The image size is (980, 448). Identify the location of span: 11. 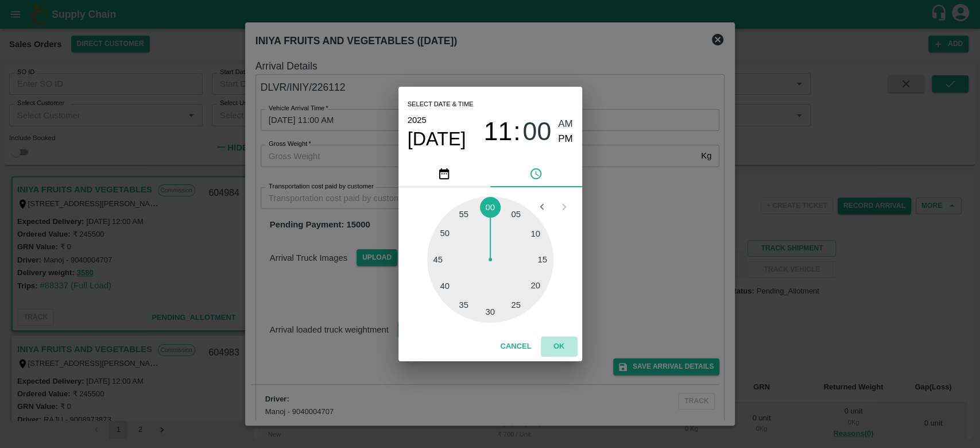
(498, 131).